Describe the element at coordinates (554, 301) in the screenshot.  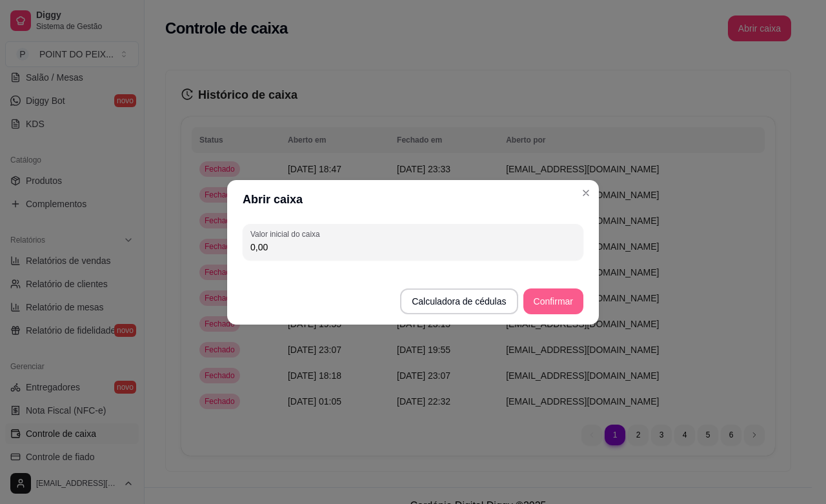
I see `button: Confirmar` at that location.